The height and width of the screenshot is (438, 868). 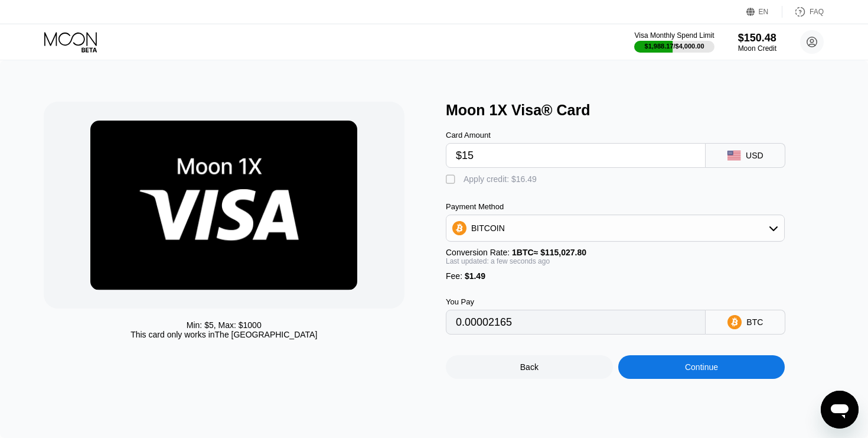 What do you see at coordinates (549, 252) in the screenshot?
I see `span: 1 BTC ≈ $115,027.80` at bounding box center [549, 252].